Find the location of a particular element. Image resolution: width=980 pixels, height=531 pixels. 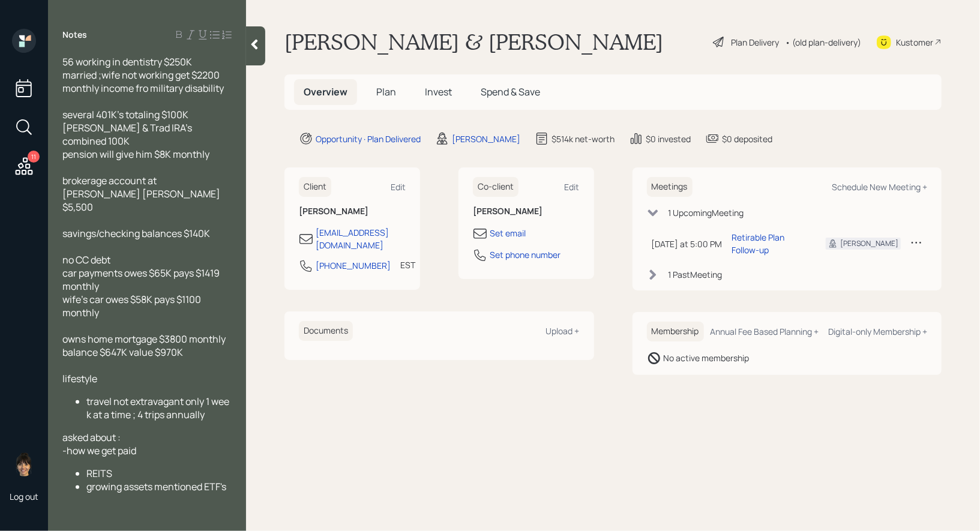

div: Upload + is located at coordinates (563, 331).